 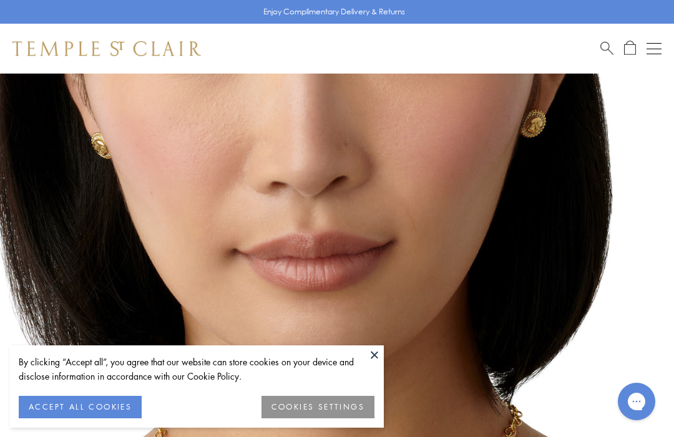 I want to click on a: Open Shopping Bag, so click(x=630, y=48).